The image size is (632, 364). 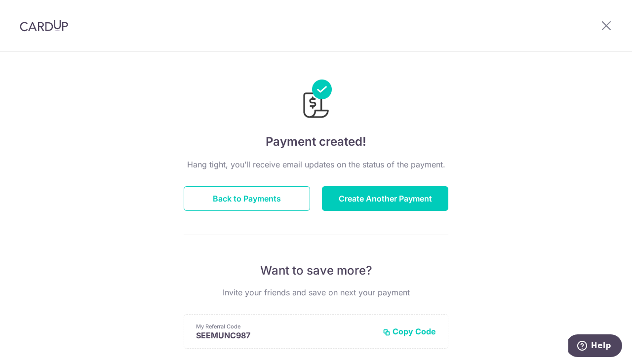 I want to click on h4: Payment created!, so click(x=316, y=141).